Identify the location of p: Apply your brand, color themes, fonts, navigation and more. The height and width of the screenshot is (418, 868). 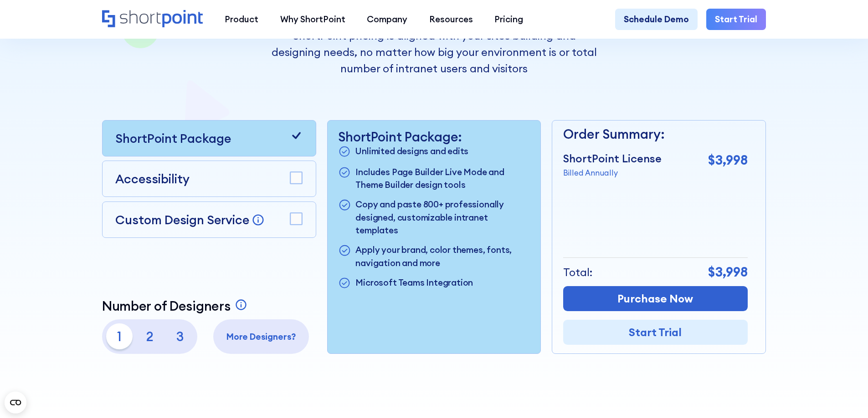
(442, 256).